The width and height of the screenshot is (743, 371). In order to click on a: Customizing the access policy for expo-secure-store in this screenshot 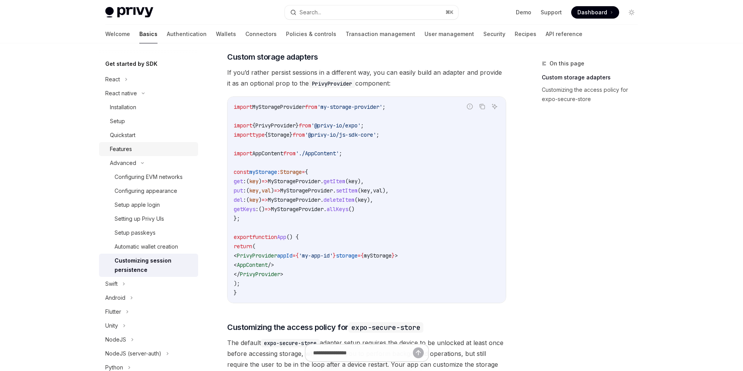, I will do `click(593, 94)`.